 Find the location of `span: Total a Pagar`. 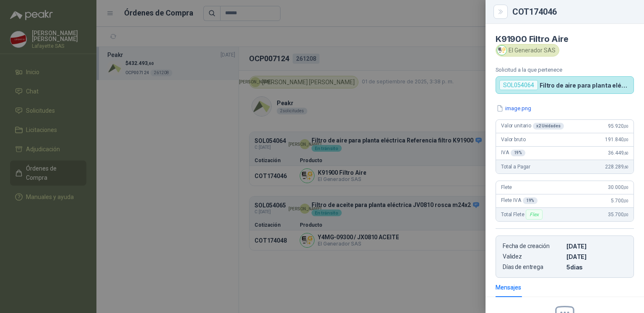

span: Total a Pagar is located at coordinates (516, 167).